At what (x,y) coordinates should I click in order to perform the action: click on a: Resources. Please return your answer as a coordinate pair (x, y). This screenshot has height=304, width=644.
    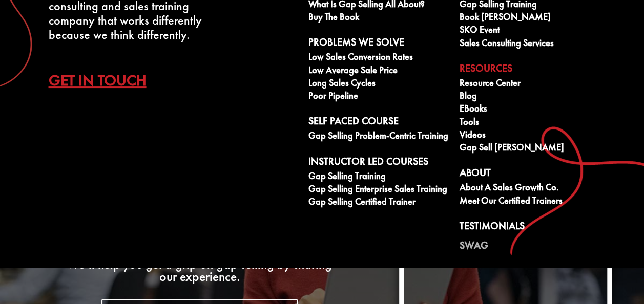
    Looking at the image, I should click on (529, 70).